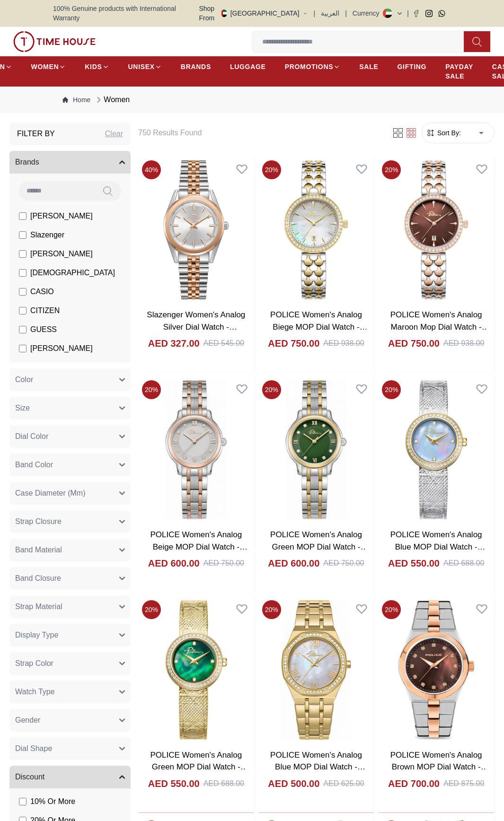 Image resolution: width=504 pixels, height=821 pixels. I want to click on a: POLICE Women's Analog Blue MOP Dial Watch - PEWLG0075904, so click(438, 547).